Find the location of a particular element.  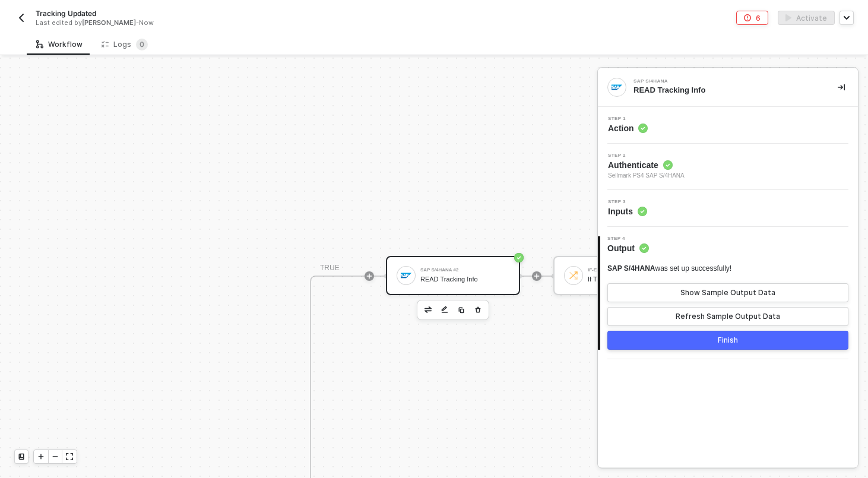

img: integration-icon is located at coordinates (617, 88).